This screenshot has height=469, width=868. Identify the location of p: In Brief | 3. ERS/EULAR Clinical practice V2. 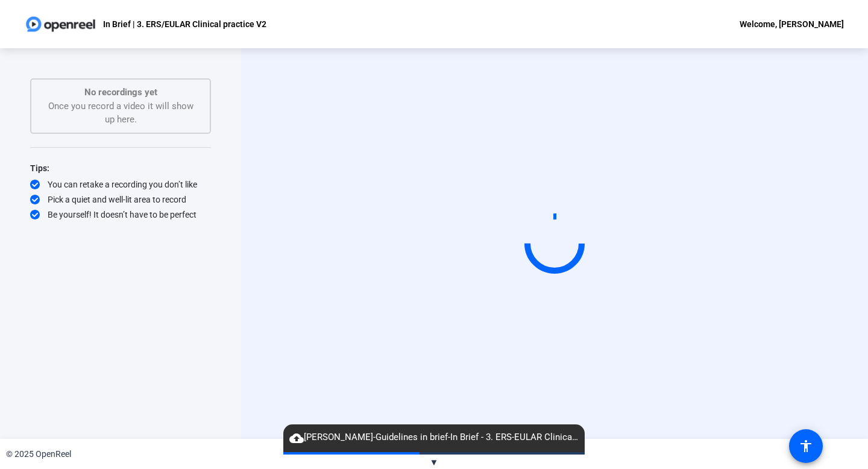
(185, 24).